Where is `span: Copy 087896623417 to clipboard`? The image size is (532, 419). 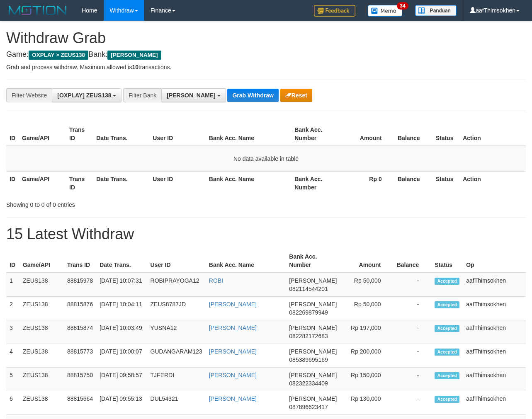 span: Copy 087896623417 to clipboard is located at coordinates (308, 407).